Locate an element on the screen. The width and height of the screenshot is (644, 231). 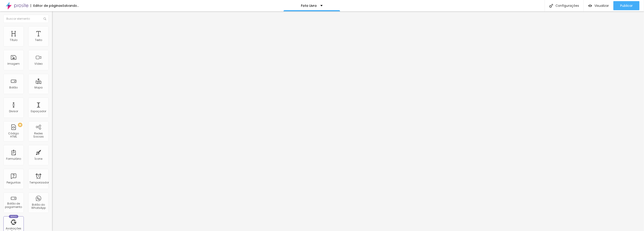
font: Espaçador is located at coordinates (38, 111).